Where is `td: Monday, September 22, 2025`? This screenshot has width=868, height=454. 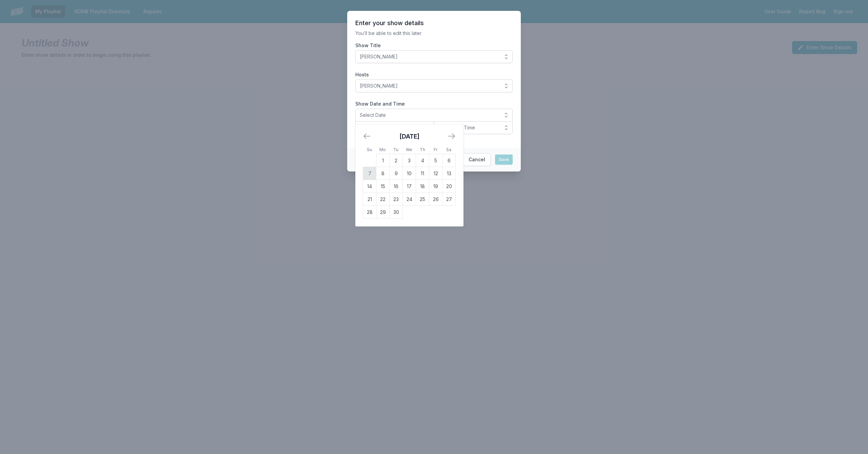 td: Monday, September 22, 2025 is located at coordinates (383, 200).